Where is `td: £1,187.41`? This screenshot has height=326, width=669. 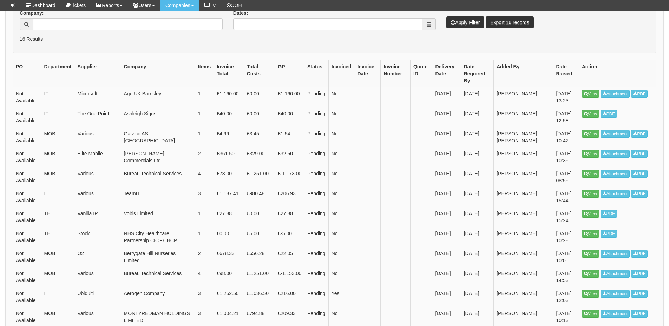
td: £1,187.41 is located at coordinates (229, 197).